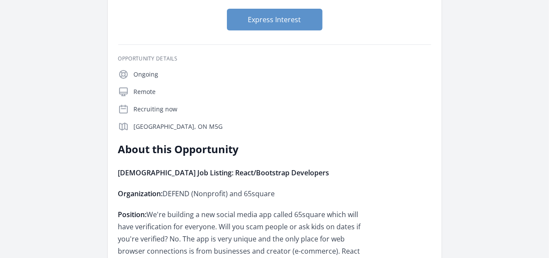  I want to click on button: Express Interest, so click(275, 20).